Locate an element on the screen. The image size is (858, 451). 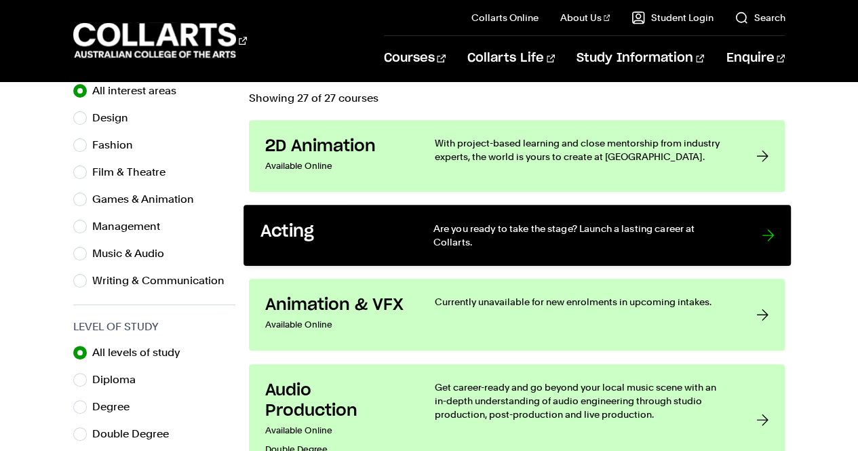
h3: Acting is located at coordinates (332, 232).